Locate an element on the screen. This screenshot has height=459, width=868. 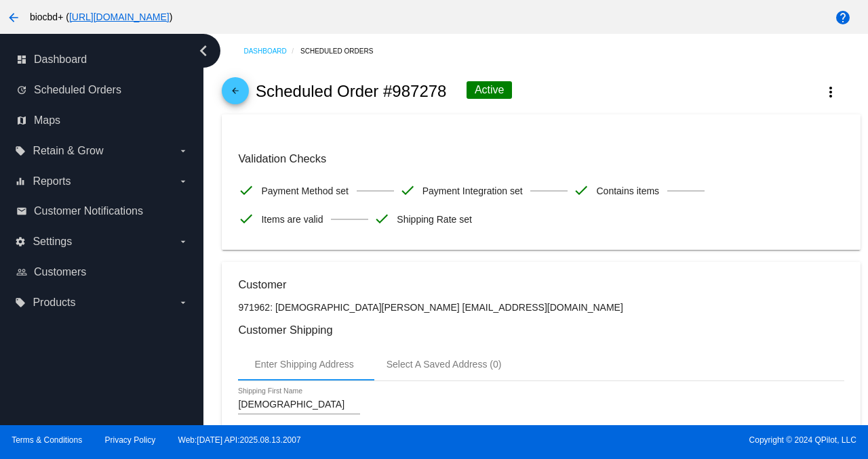
span: Products is located at coordinates (53, 303).